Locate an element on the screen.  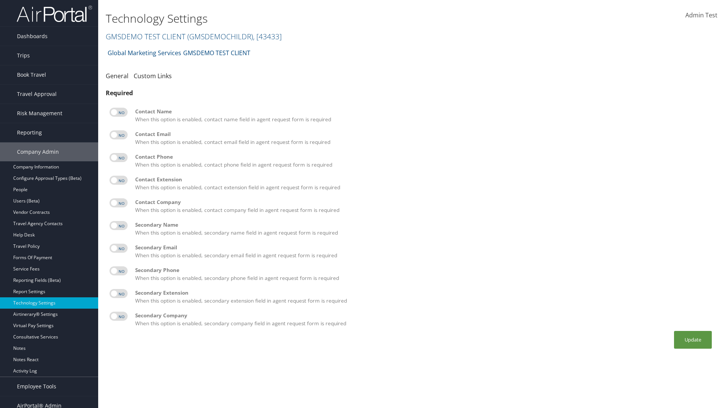
div: Secondary Name is located at coordinates (424, 225).